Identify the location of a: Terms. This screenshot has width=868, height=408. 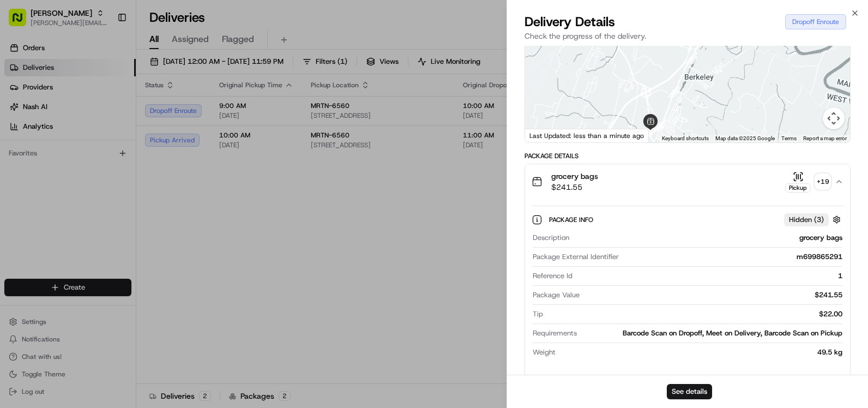
(789, 138).